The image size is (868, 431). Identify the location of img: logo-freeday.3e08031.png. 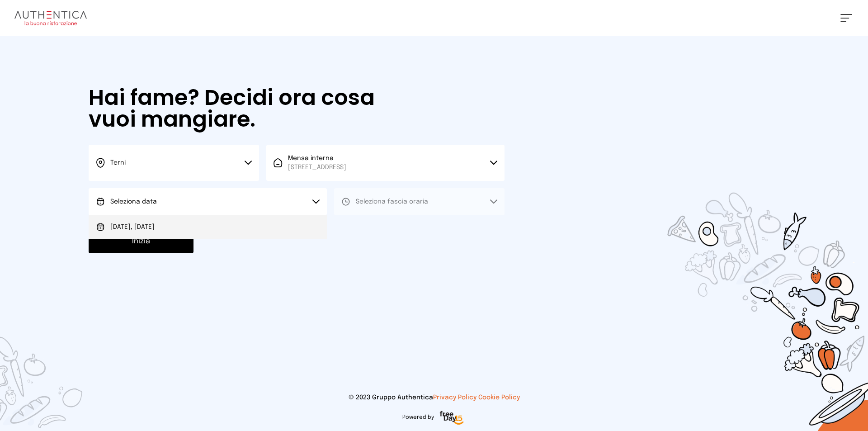
(451, 418).